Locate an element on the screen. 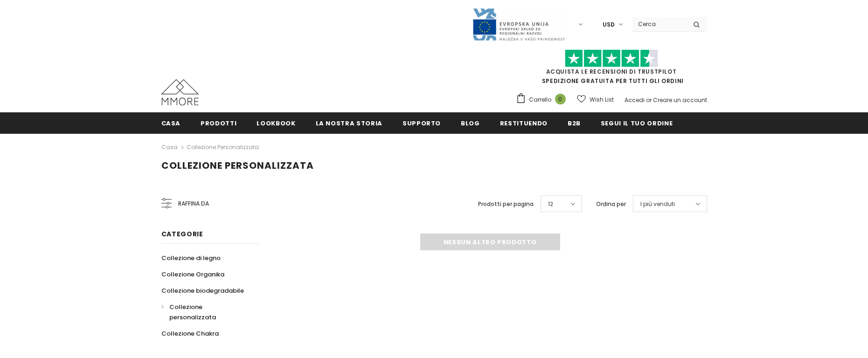 The image size is (868, 358). a: B2B is located at coordinates (574, 123).